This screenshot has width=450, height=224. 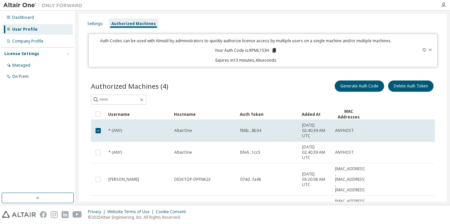 I want to click on div: Company Profile, so click(x=28, y=41).